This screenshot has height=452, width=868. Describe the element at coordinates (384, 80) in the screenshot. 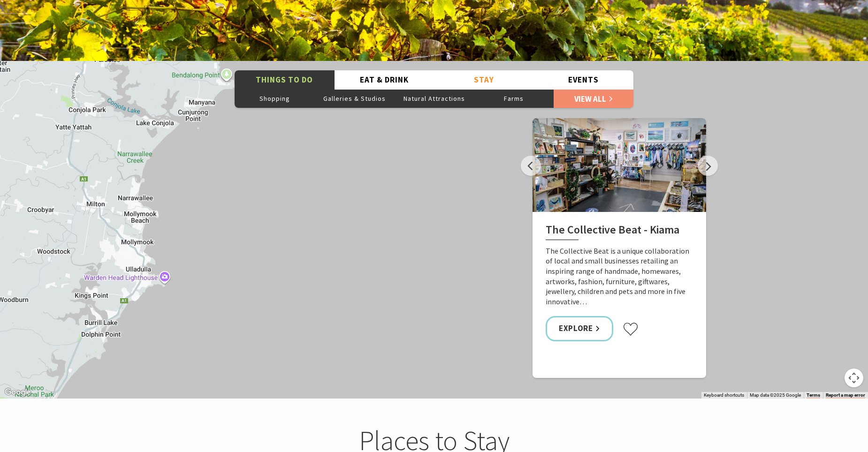

I see `button: Eat & Drink` at that location.